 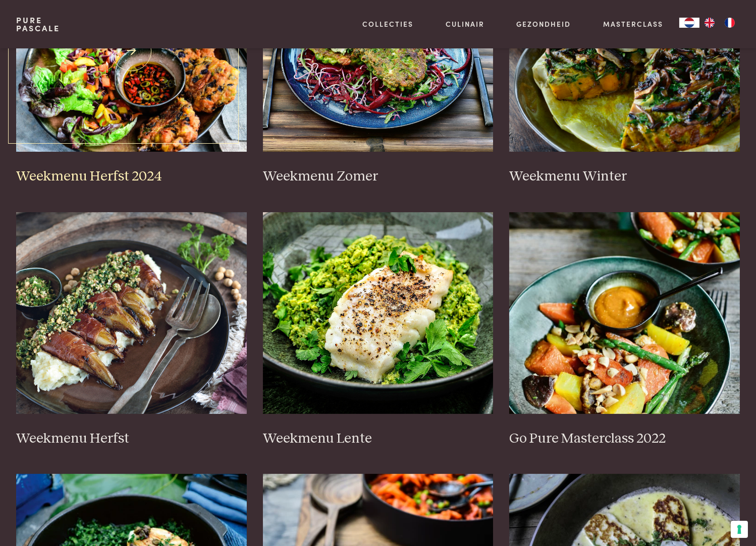 What do you see at coordinates (689, 23) in the screenshot?
I see `a: NL` at bounding box center [689, 23].